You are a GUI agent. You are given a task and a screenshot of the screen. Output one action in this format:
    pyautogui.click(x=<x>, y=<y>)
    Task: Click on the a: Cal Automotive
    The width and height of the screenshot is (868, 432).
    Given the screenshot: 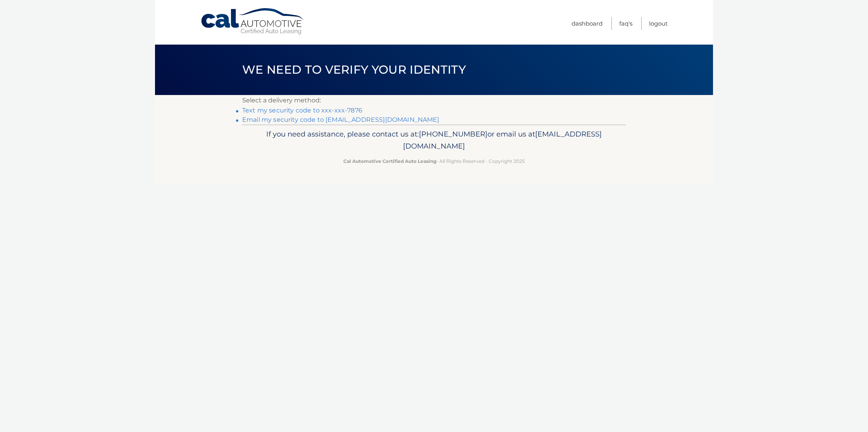 What is the action you would take?
    pyautogui.click(x=252, y=22)
    